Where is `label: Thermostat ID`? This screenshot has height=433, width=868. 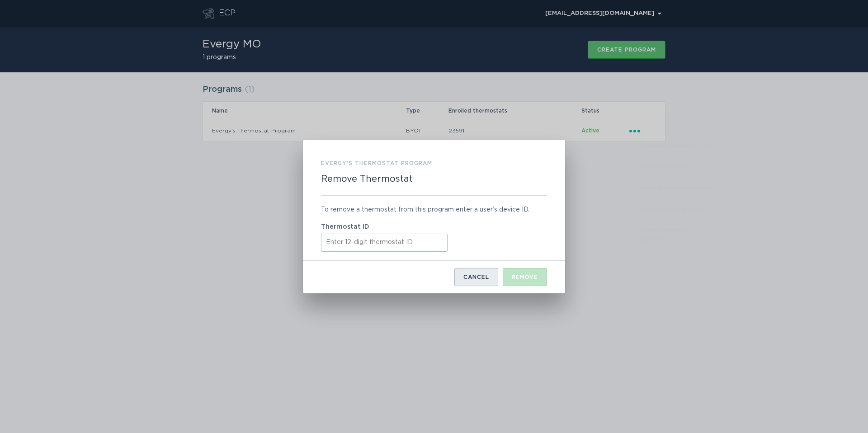 label: Thermostat ID is located at coordinates (434, 227).